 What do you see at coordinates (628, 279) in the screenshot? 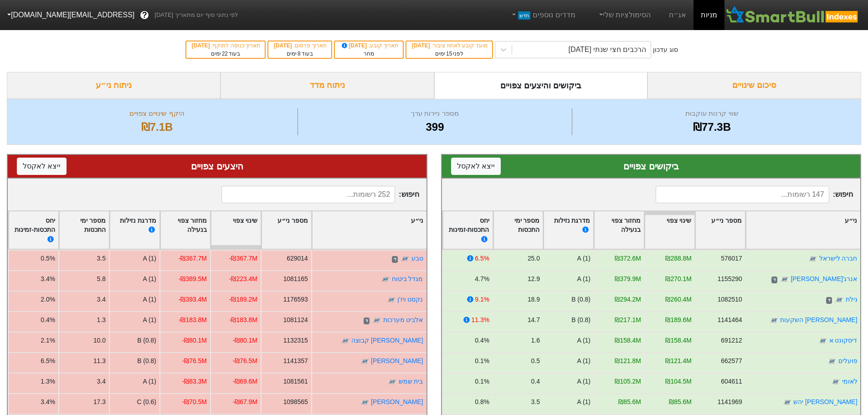
I see `div: ₪379.9M` at bounding box center [628, 279].